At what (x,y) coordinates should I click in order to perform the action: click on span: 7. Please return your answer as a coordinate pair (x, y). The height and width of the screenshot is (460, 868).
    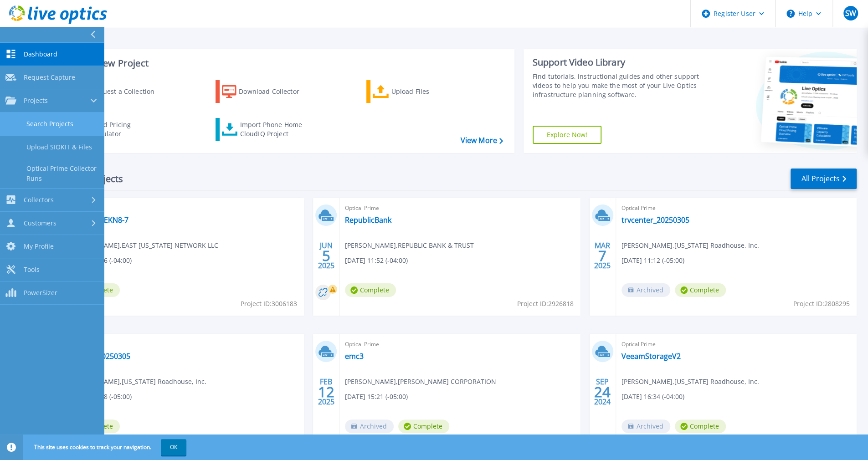
    Looking at the image, I should click on (602, 255).